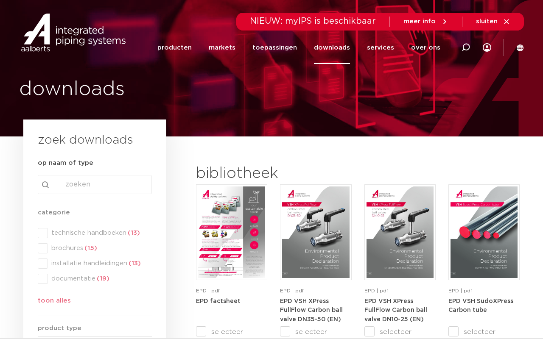 The image size is (543, 339). Describe the element at coordinates (311, 310) in the screenshot. I see `strong: EPD VSH XPress FullFlow Carbon ball valve DN35-50 (EN)` at that location.